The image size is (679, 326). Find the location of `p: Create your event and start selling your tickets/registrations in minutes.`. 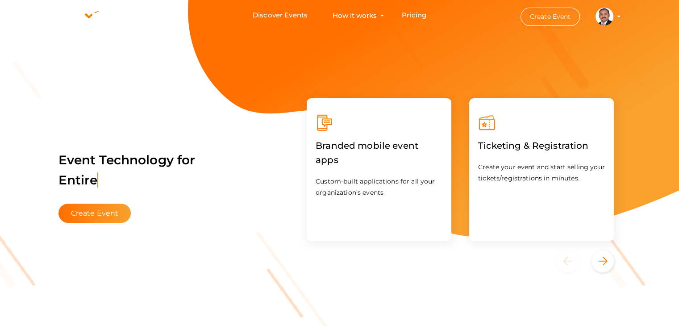

p: Create your event and start selling your tickets/registrations in minutes. is located at coordinates (542, 173).